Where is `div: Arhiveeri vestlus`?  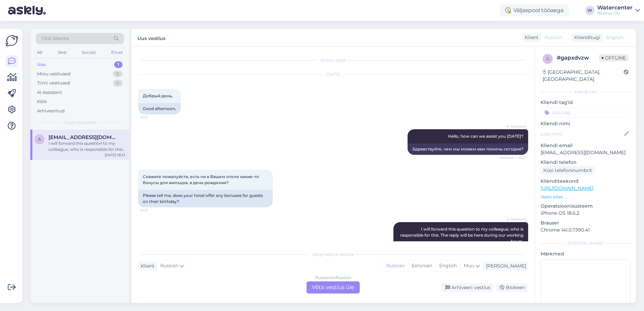 div: Arhiveeri vestlus is located at coordinates (467, 287).